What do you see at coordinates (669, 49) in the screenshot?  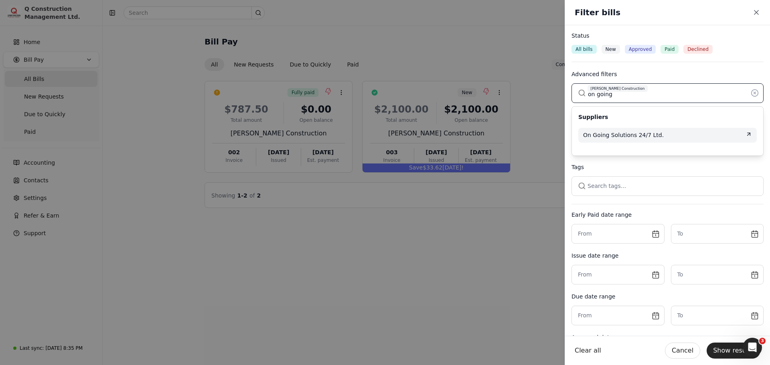 I see `button: Paid` at bounding box center [669, 49].